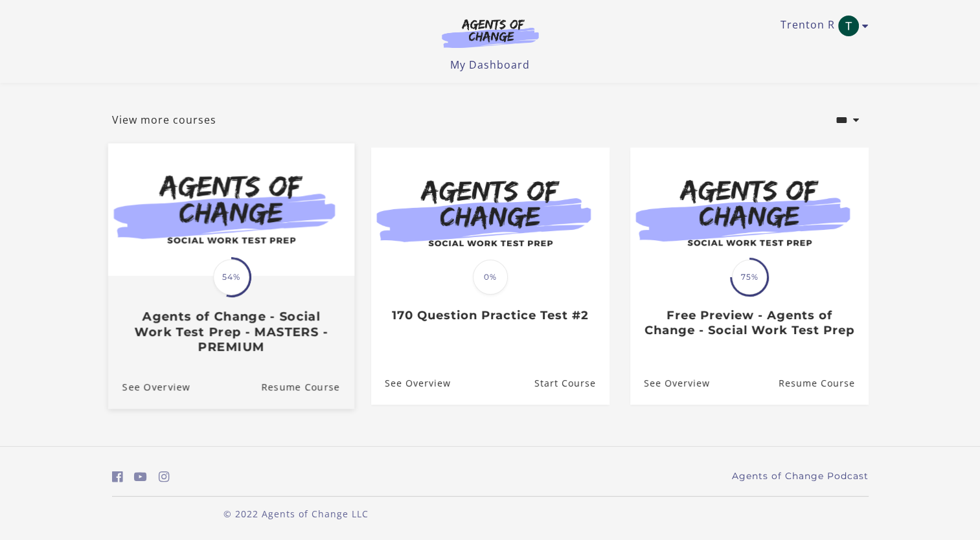 Image resolution: width=980 pixels, height=540 pixels. I want to click on a: https://www.facebook.com/groups/aswbtestprep (Open in a new window), so click(117, 477).